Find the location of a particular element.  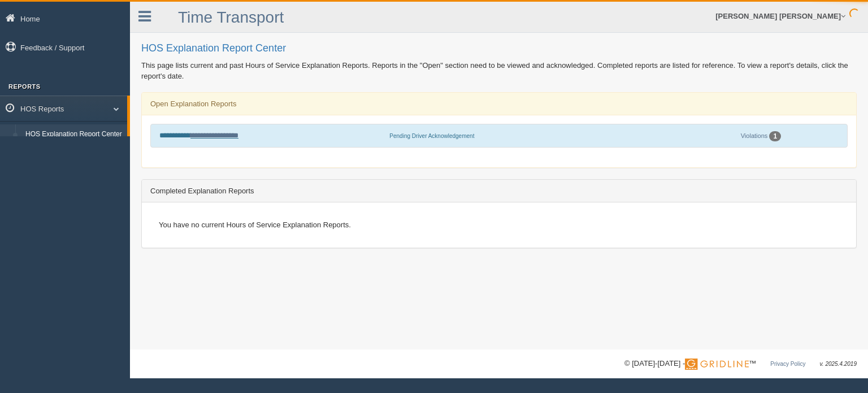

div: Completed Explanation Reports is located at coordinates (499, 191).